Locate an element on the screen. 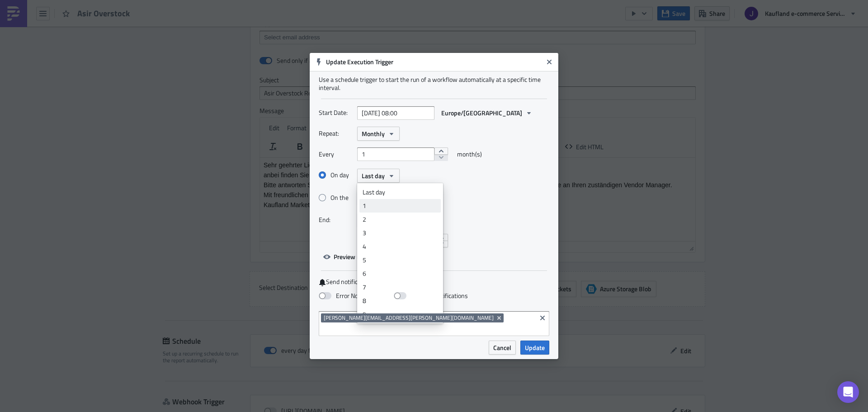 This screenshot has height=412, width=868. label: On the is located at coordinates (337, 198).